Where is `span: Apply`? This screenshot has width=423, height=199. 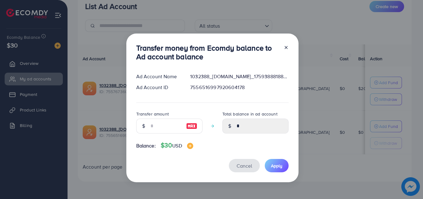 span: Apply is located at coordinates (277, 165).